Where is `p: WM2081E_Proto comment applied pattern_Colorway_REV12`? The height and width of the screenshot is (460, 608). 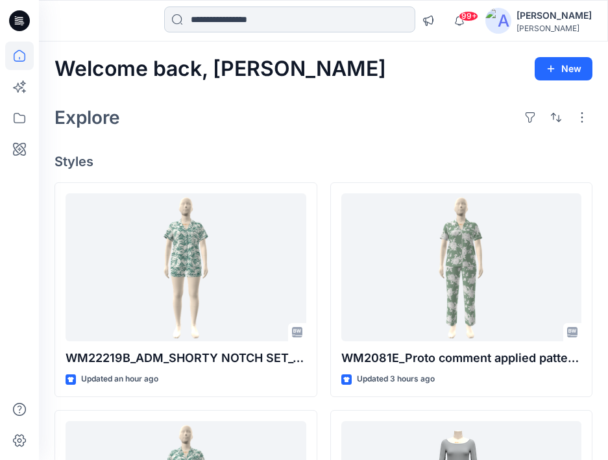 p: WM2081E_Proto comment applied pattern_Colorway_REV12 is located at coordinates (461, 358).